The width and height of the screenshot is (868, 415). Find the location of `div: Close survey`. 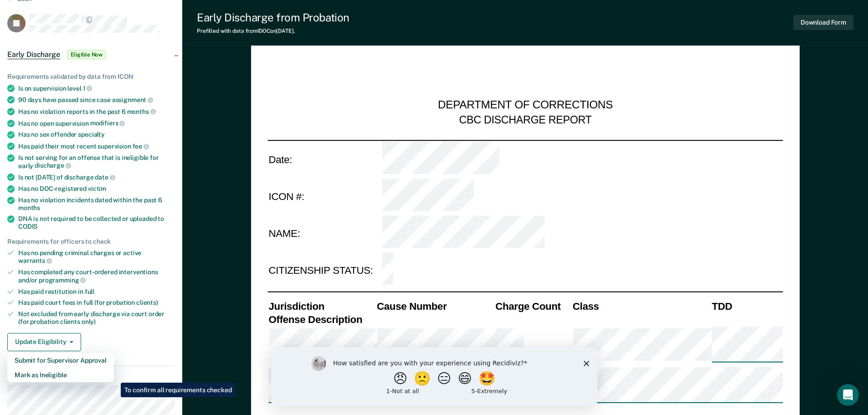

div: Close survey is located at coordinates (315, 16).